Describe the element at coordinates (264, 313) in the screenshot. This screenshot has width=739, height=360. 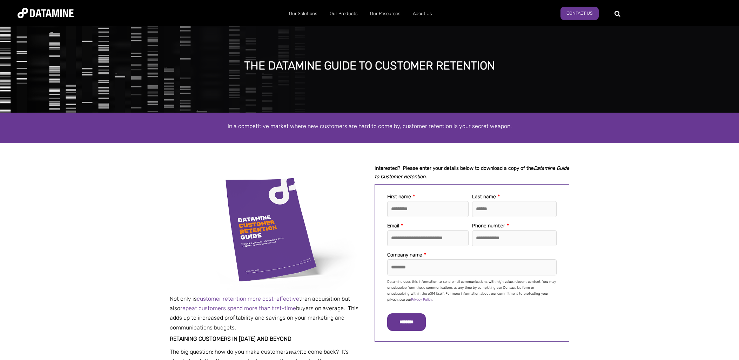
I see `span: Not only is than acquisition but also buyers on average. This adds up to increased profitability ...` at that location.